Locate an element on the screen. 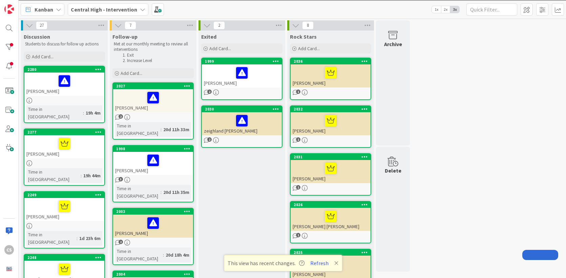  li: Exit is located at coordinates (156, 55).